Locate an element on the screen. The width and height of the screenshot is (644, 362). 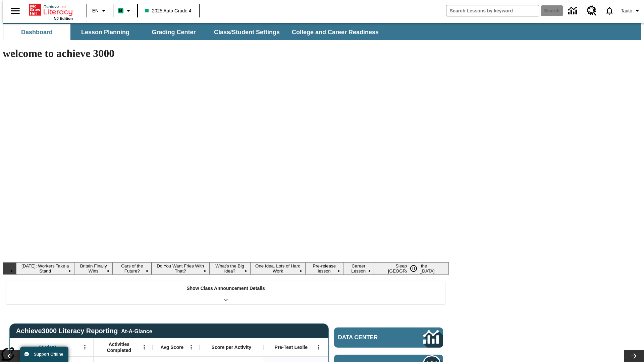
a: Resource Center, Will open in new tab is located at coordinates (592, 11).